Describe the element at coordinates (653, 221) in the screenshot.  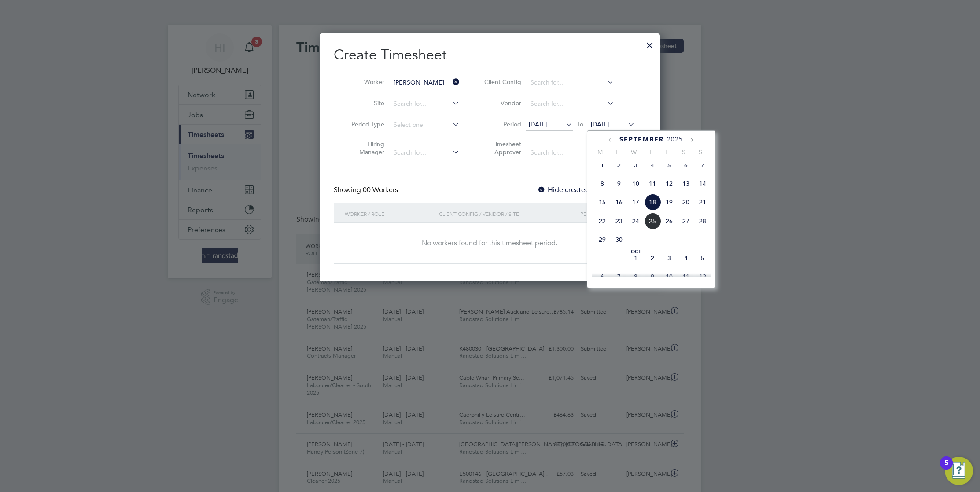
I see `span: 25` at that location.